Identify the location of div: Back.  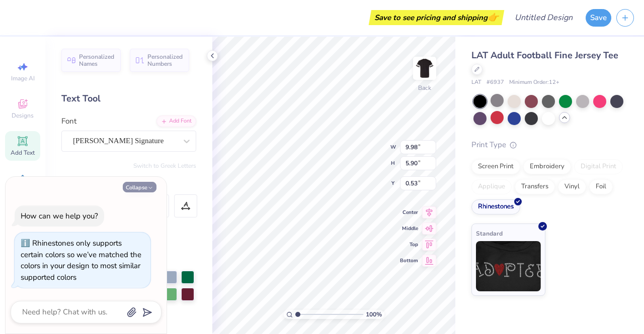
(425, 88).